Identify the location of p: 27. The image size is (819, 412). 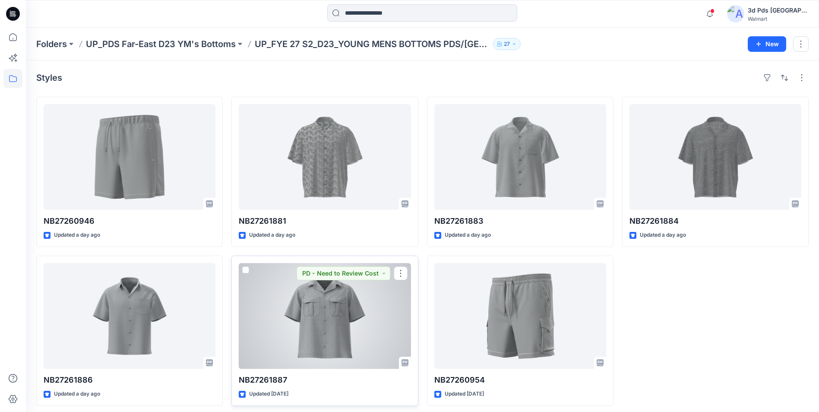
(507, 44).